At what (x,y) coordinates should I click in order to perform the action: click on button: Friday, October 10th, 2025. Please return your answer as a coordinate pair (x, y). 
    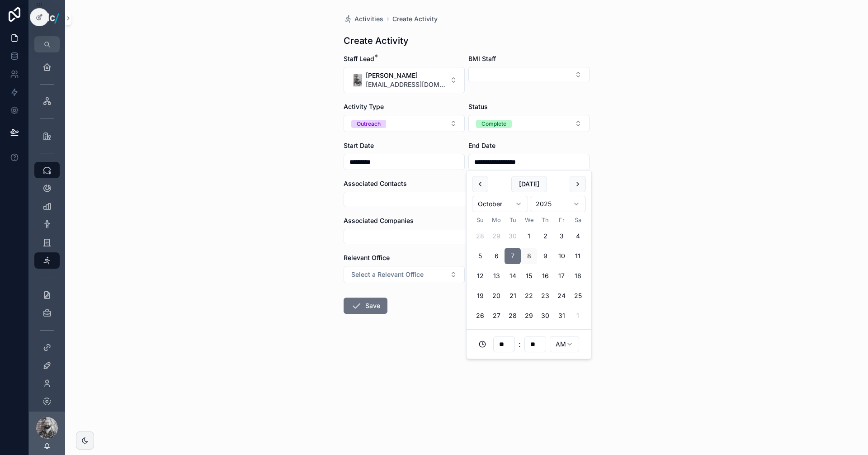
    Looking at the image, I should click on (562, 256).